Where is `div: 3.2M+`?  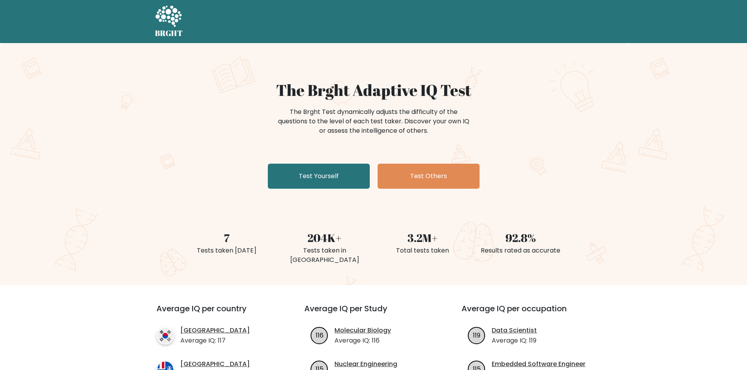 div: 3.2M+ is located at coordinates (423, 238).